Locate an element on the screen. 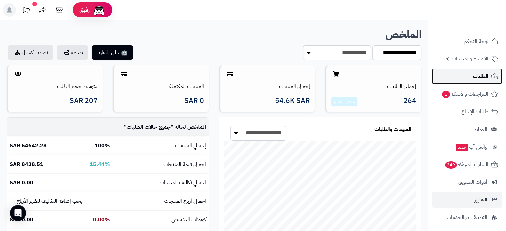  span: السلات المتروكة is located at coordinates (466, 165).